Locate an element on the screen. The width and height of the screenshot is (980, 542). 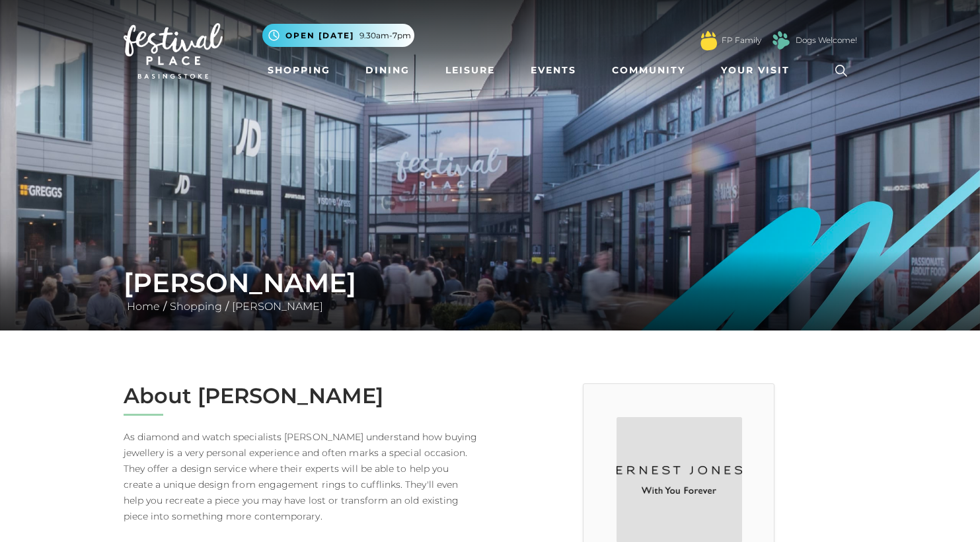
img: Festival Place Logo is located at coordinates (173, 51).